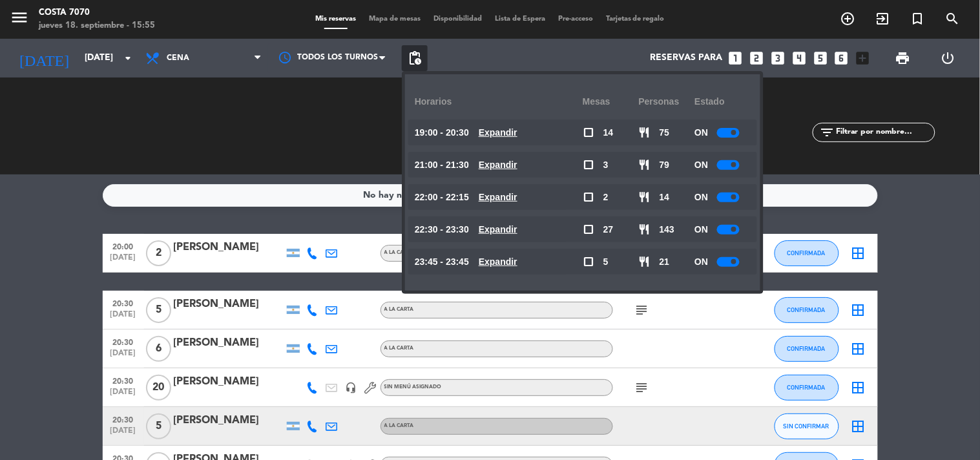  I want to click on i: looks_6, so click(842, 58).